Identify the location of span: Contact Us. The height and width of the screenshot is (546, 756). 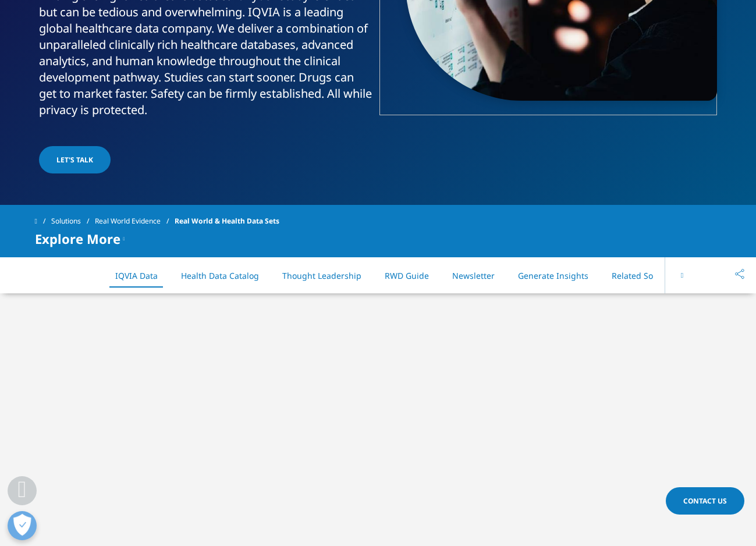
(705, 500).